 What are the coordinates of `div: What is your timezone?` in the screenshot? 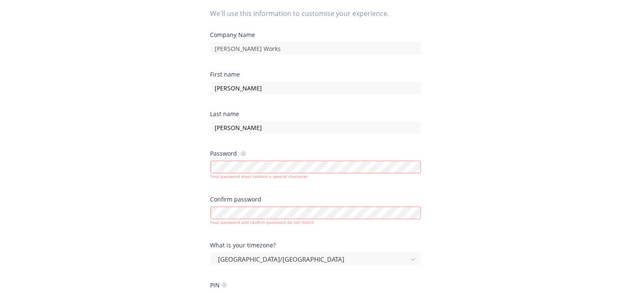 It's located at (316, 246).